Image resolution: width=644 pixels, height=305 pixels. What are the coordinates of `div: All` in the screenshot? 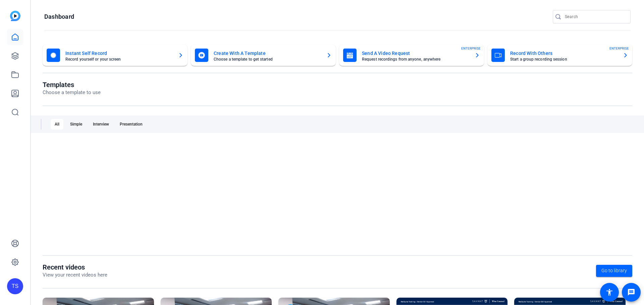 It's located at (57, 124).